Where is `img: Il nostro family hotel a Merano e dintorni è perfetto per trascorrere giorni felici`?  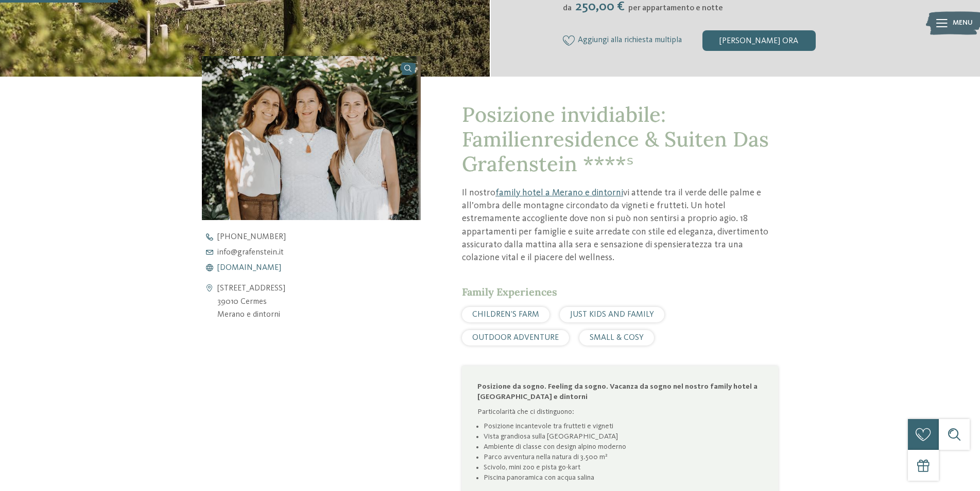
img: Il nostro family hotel a Merano e dintorni è perfetto per trascorrere giorni felici is located at coordinates (312, 138).